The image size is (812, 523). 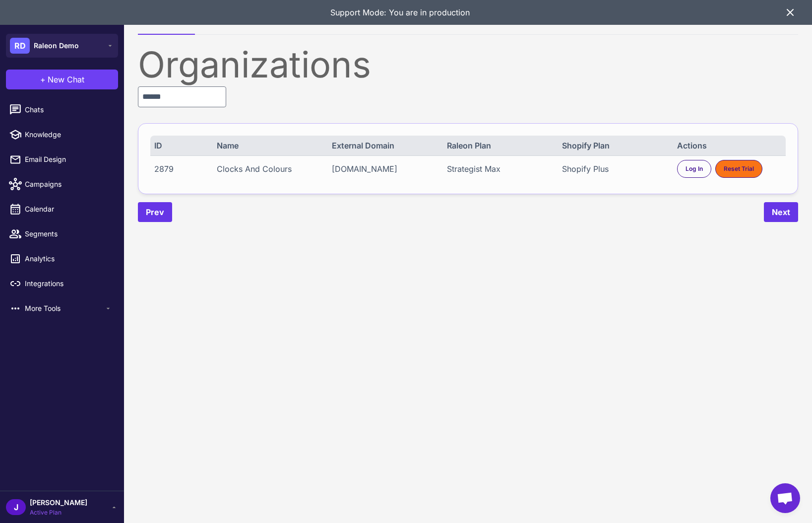 I want to click on span: New Chat, so click(x=66, y=79).